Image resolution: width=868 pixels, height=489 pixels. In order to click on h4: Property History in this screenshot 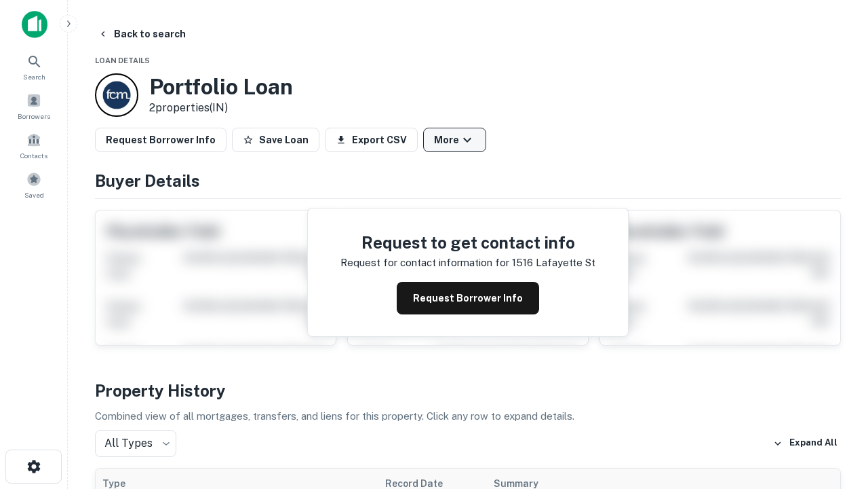, I will do `click(468, 390)`.